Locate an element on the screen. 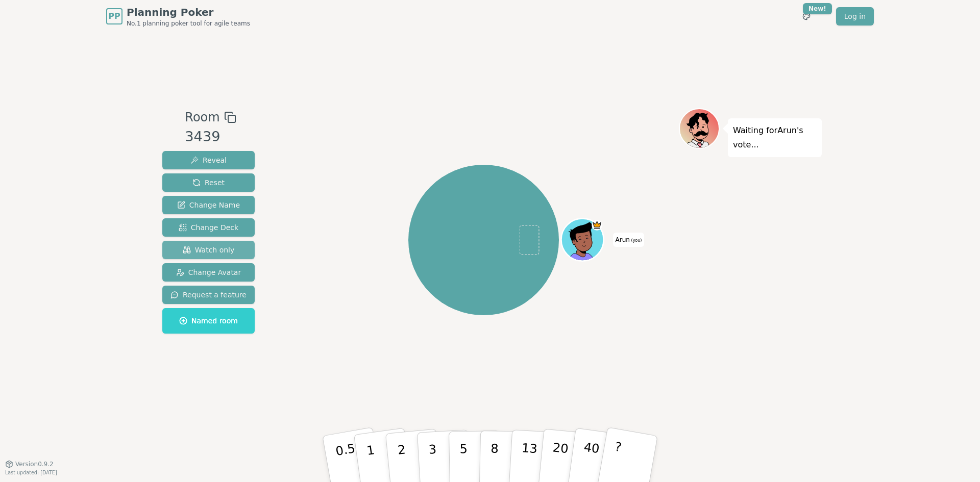  span: Click to change your name is located at coordinates (629, 240).